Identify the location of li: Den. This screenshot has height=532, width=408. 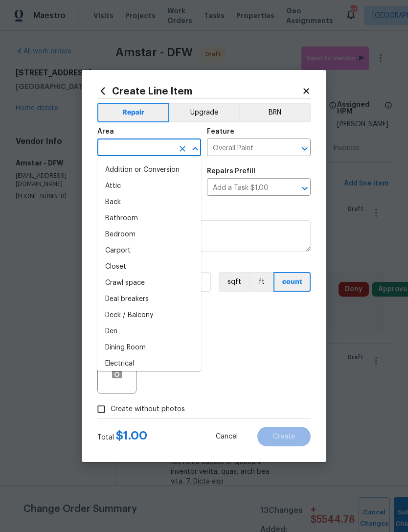
(149, 331).